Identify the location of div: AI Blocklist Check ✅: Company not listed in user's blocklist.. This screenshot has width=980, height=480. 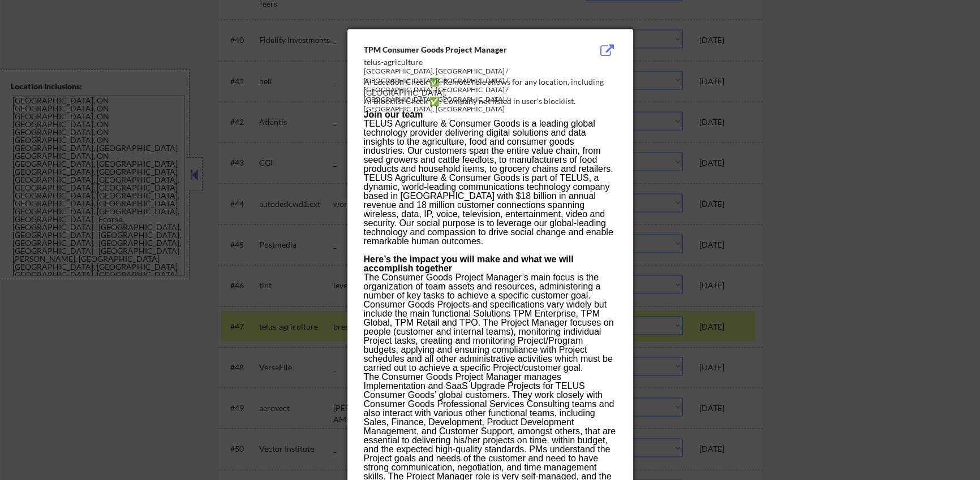
(492, 101).